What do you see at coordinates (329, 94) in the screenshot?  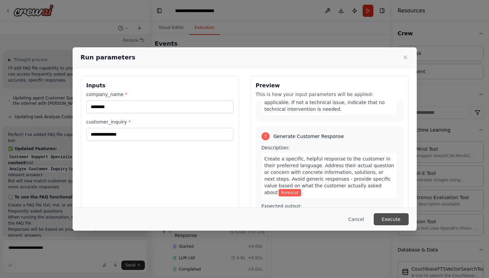 I see `p: This is how your input parameters will be applied:` at bounding box center [329, 94].